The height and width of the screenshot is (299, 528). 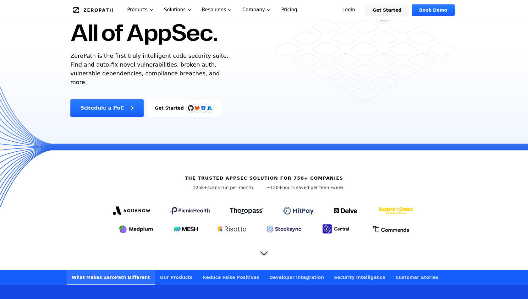 I want to click on h6: The trusted AppSec solution for 750+ companies, so click(x=264, y=178).